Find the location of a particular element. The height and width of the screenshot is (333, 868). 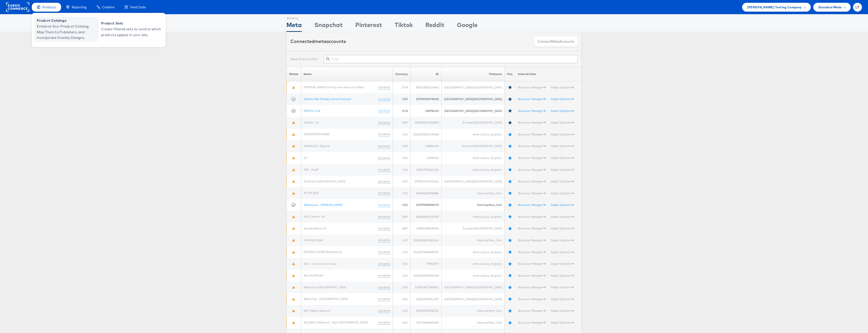

td: GBP is located at coordinates (401, 228).